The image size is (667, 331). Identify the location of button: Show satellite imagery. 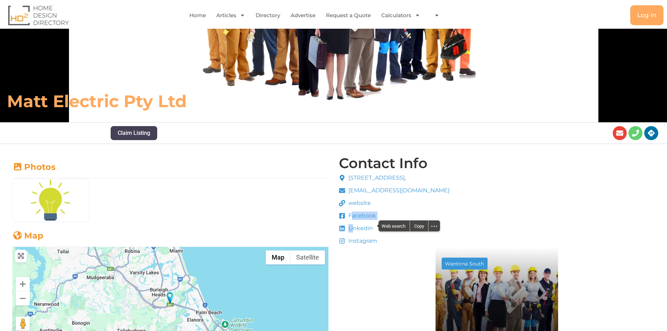
(307, 257).